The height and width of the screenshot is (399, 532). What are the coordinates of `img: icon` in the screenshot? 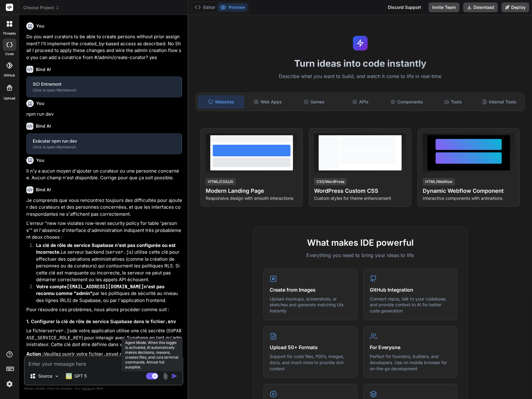 It's located at (175, 376).